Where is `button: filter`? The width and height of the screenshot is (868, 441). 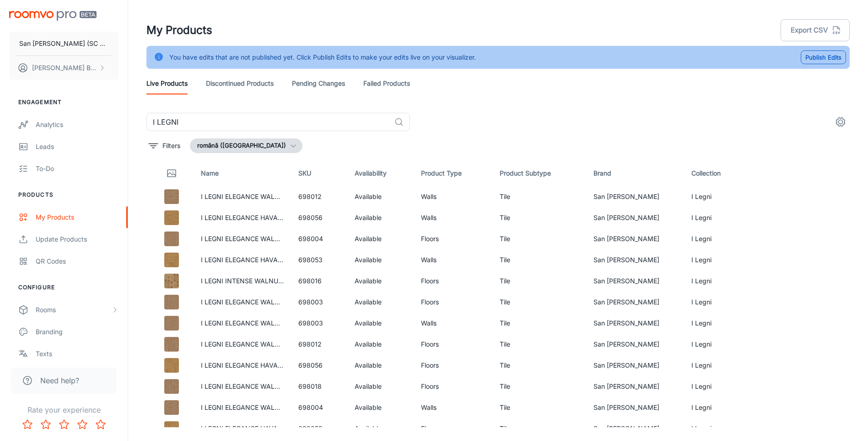
button: filter is located at coordinates (164, 146).